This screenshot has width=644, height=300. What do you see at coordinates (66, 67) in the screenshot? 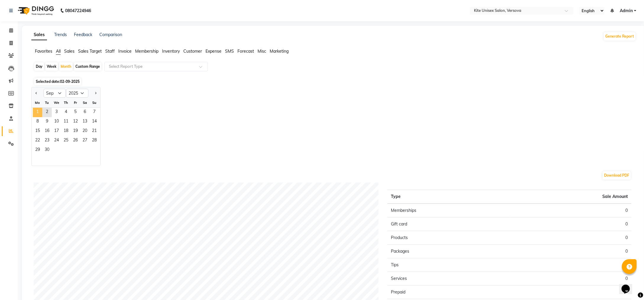
I see `div: Month` at bounding box center [66, 67].